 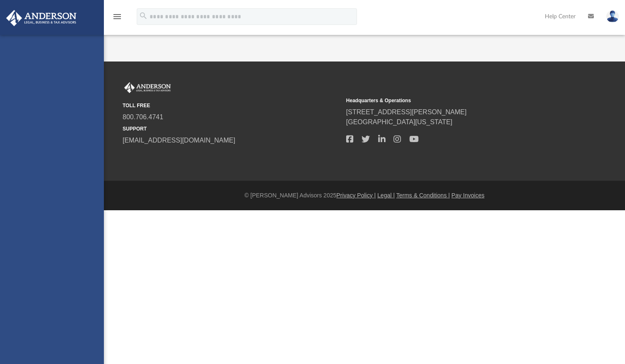 What do you see at coordinates (143, 16) in the screenshot?
I see `i: search` at bounding box center [143, 16].